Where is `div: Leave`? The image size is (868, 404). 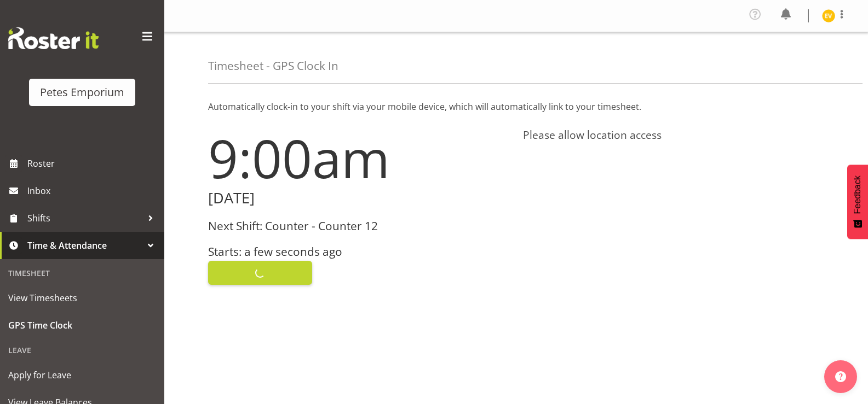
div: Leave is located at coordinates (82, 350).